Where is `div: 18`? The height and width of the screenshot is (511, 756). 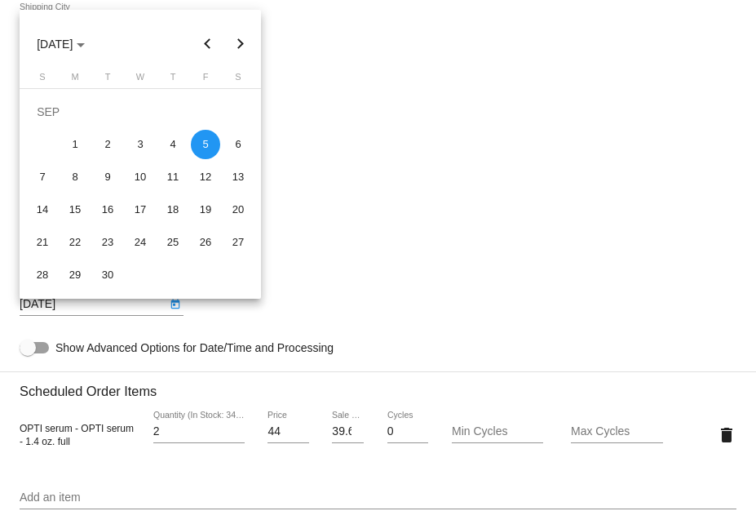
div: 18 is located at coordinates (173, 210).